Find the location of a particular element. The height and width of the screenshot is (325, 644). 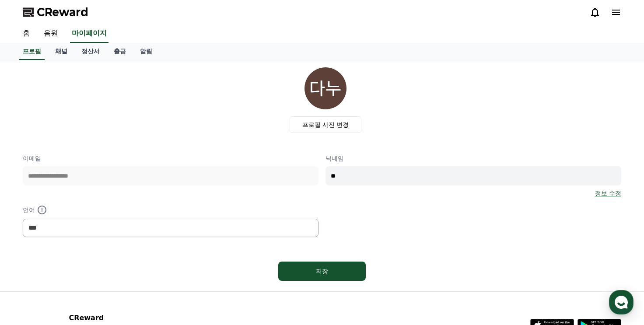

label: 프로필 사진 변경 is located at coordinates (325, 125).